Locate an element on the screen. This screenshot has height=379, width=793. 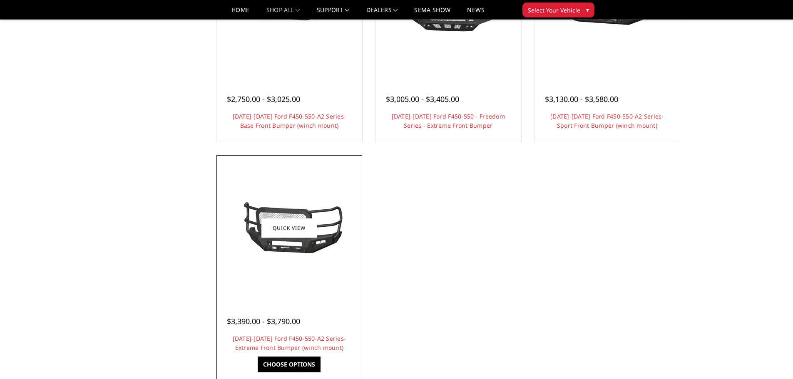
img: 2023-2025 Ford F450-550-A2 Series-Extreme Front Bumper (winch mount) is located at coordinates (289, 228).